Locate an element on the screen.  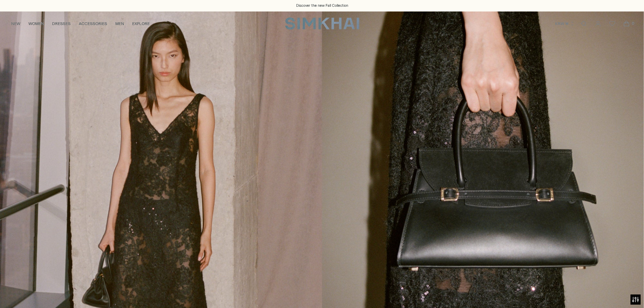
a: MEN is located at coordinates (120, 24).